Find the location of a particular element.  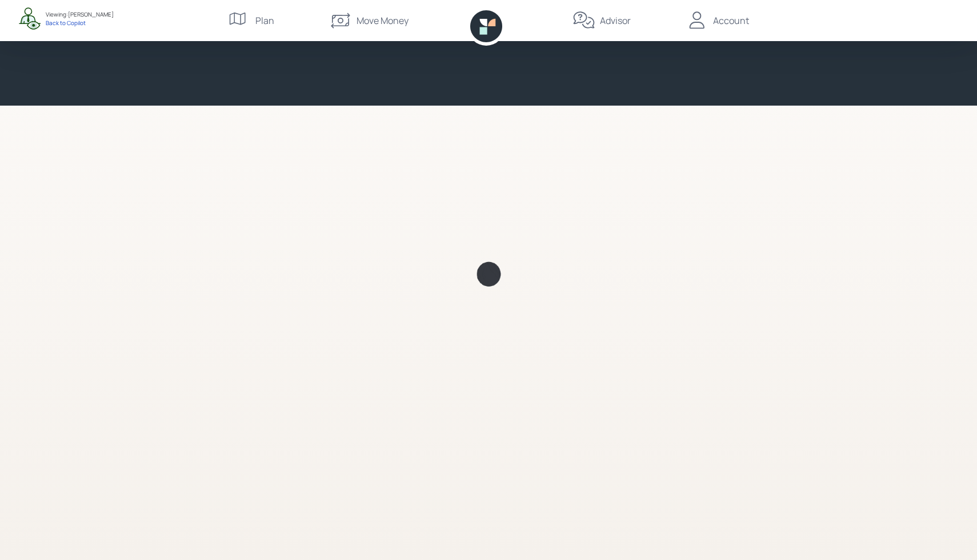

img: Retirable loading is located at coordinates (489, 274).